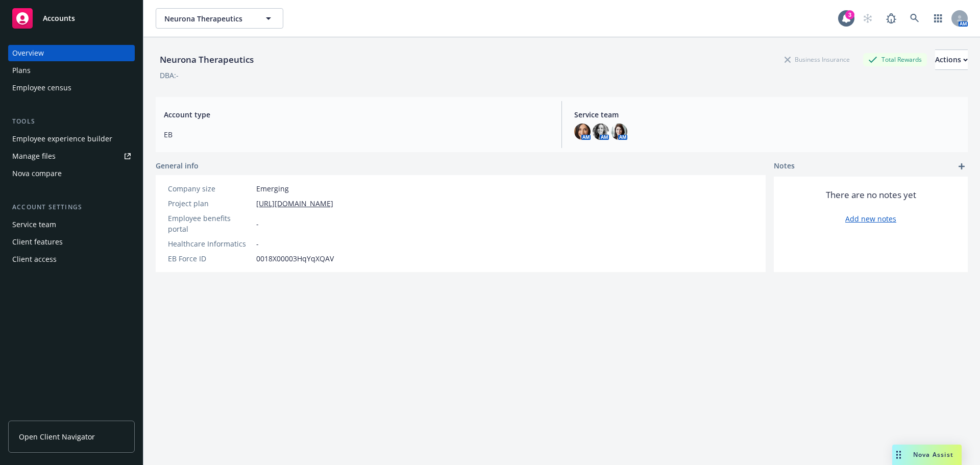 This screenshot has height=465, width=980. I want to click on a: Plans, so click(72, 70).